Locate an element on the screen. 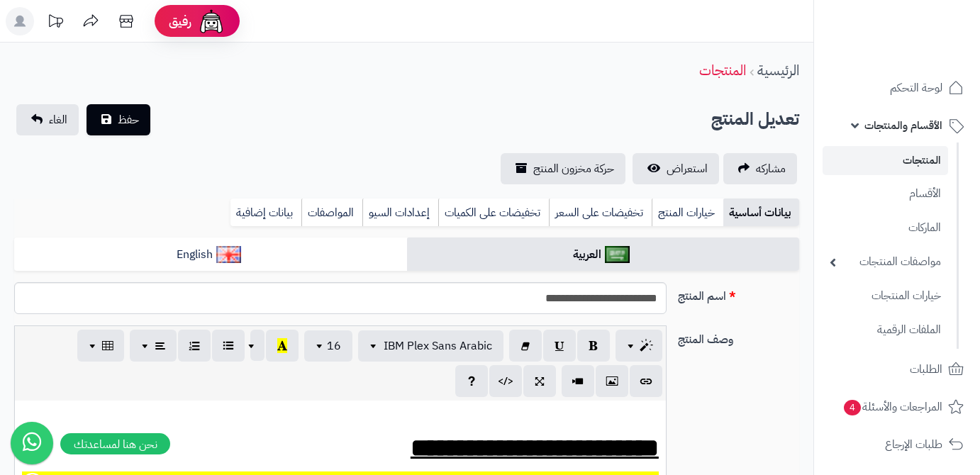 The image size is (980, 475). a: تحديثات المنصة is located at coordinates (55, 23).